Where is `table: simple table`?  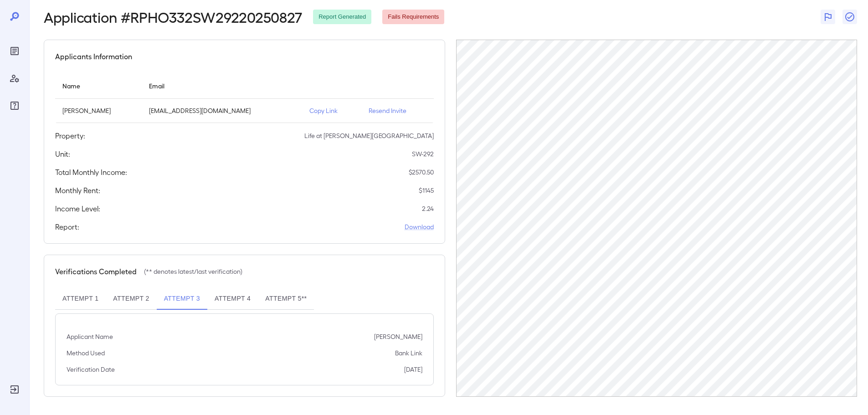 table: simple table is located at coordinates (244, 98).